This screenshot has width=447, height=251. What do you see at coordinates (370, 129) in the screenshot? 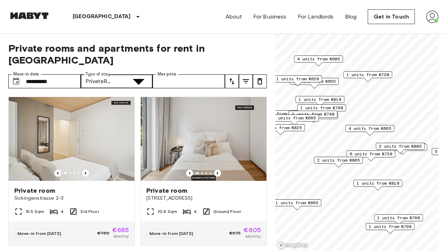
I see `span: 4 units from €665` at bounding box center [370, 129].